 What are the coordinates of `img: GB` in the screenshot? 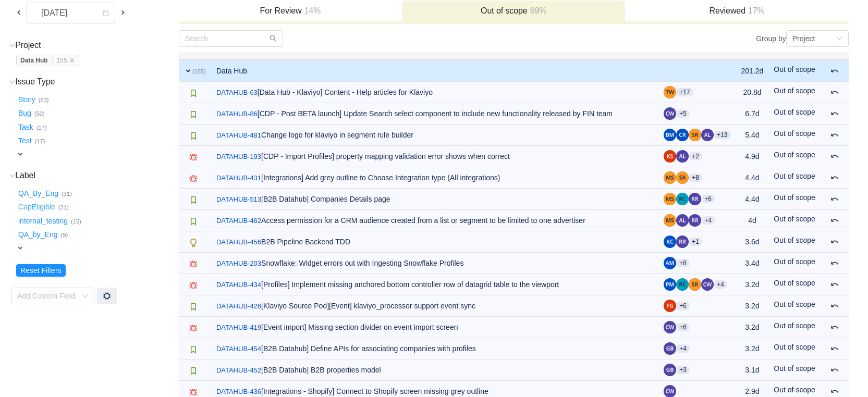 It's located at (670, 349).